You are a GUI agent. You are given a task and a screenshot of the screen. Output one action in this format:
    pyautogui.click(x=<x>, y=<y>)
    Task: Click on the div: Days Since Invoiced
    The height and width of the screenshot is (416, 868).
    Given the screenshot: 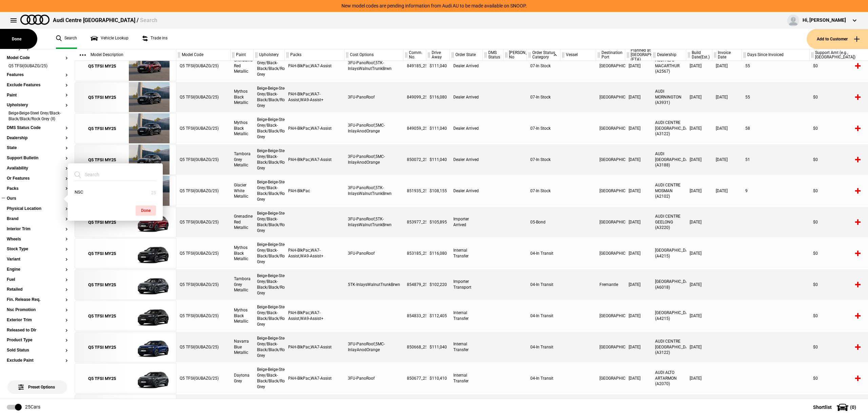 What is the action you would take?
    pyautogui.click(x=775, y=55)
    